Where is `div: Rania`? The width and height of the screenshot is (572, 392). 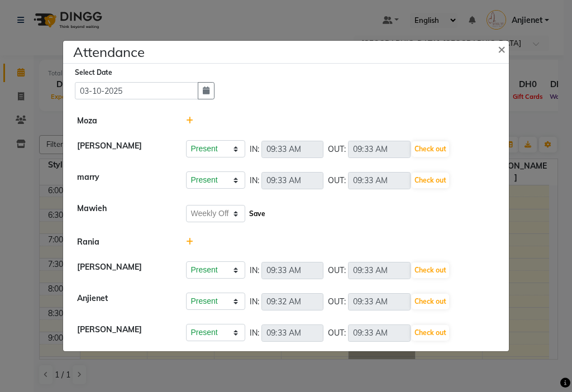
div: Rania is located at coordinates (123, 242).